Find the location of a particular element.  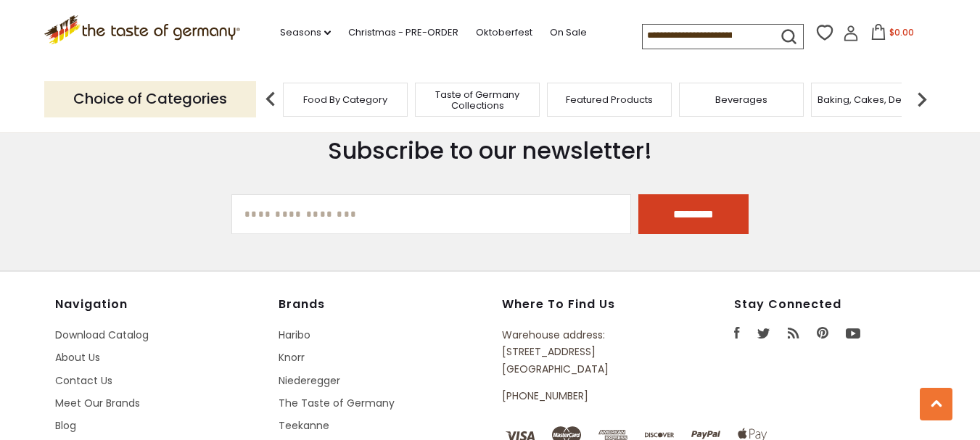

h4: Where to find us is located at coordinates (585, 305).